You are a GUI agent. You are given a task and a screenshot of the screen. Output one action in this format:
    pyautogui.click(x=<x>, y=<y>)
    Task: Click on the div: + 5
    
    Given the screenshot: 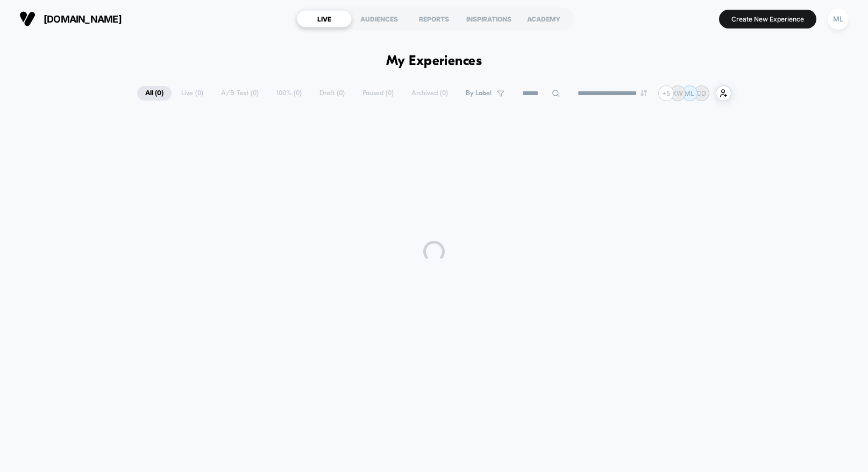 What is the action you would take?
    pyautogui.click(x=666, y=93)
    